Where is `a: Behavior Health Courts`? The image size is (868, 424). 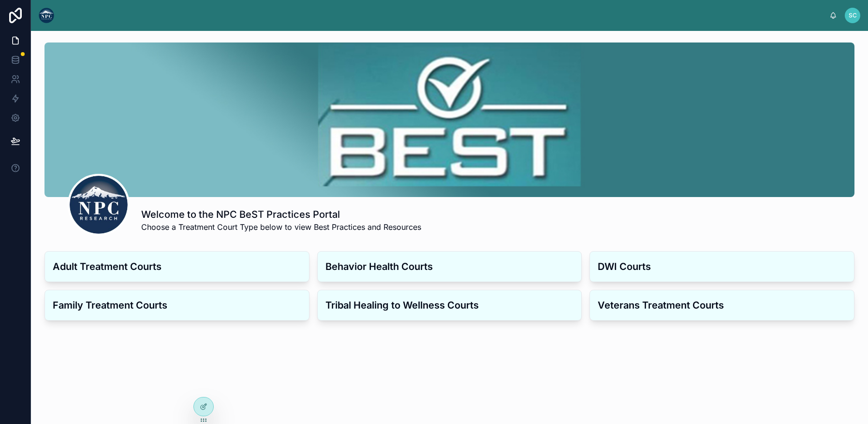 a: Behavior Health Courts is located at coordinates (449, 267).